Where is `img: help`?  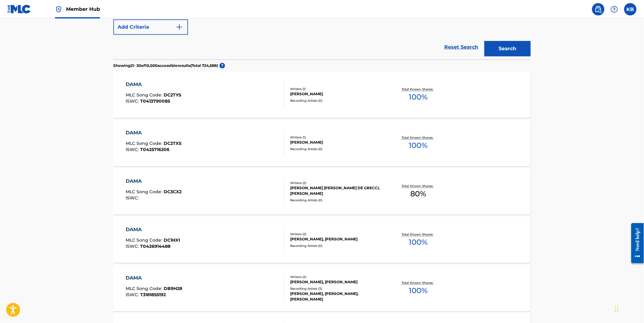 img: help is located at coordinates (614, 9).